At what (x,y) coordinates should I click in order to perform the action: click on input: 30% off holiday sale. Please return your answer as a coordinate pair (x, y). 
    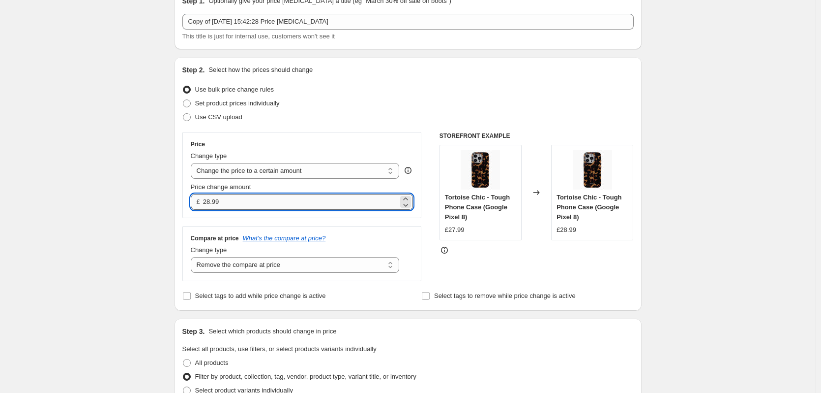
    Looking at the image, I should click on (408, 22).